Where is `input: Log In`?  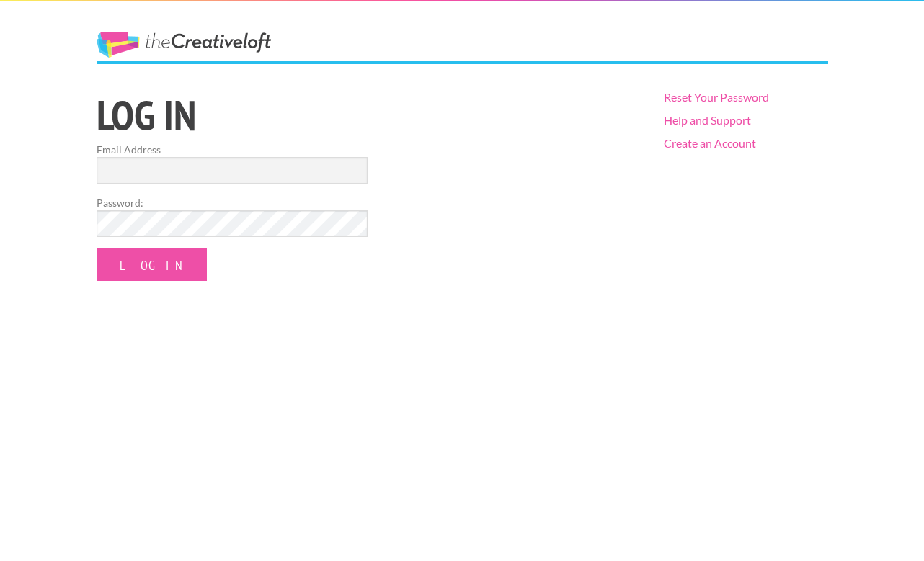
input: Log In is located at coordinates (152, 264).